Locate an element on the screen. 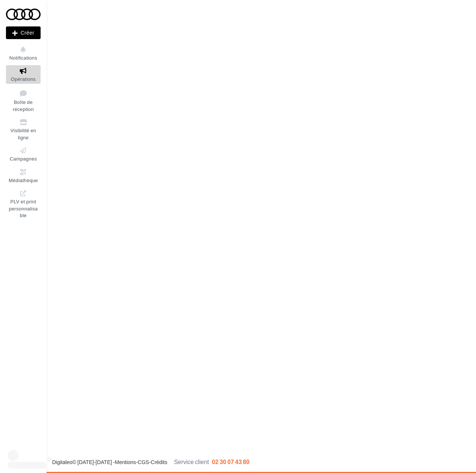  a: Médiathèque is located at coordinates (23, 175).